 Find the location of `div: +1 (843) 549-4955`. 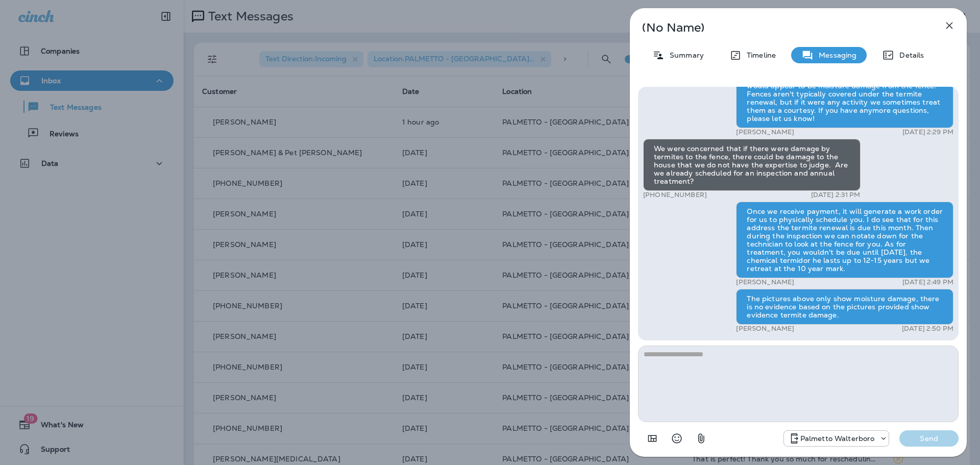

div: +1 (843) 549-4955 is located at coordinates (836, 439).